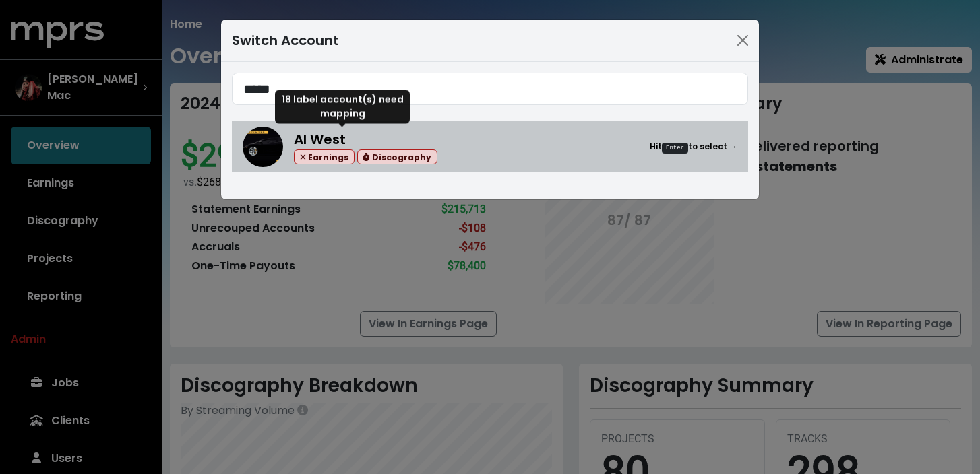 Image resolution: width=980 pixels, height=474 pixels. What do you see at coordinates (324, 157) in the screenshot?
I see `span: Earnings` at bounding box center [324, 157].